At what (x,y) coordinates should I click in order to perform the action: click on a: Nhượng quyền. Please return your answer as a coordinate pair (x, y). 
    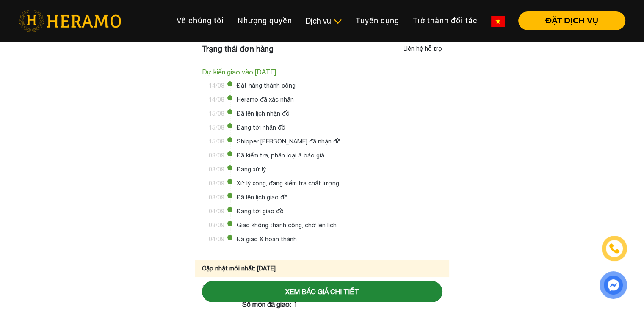
    Looking at the image, I should click on (264, 20).